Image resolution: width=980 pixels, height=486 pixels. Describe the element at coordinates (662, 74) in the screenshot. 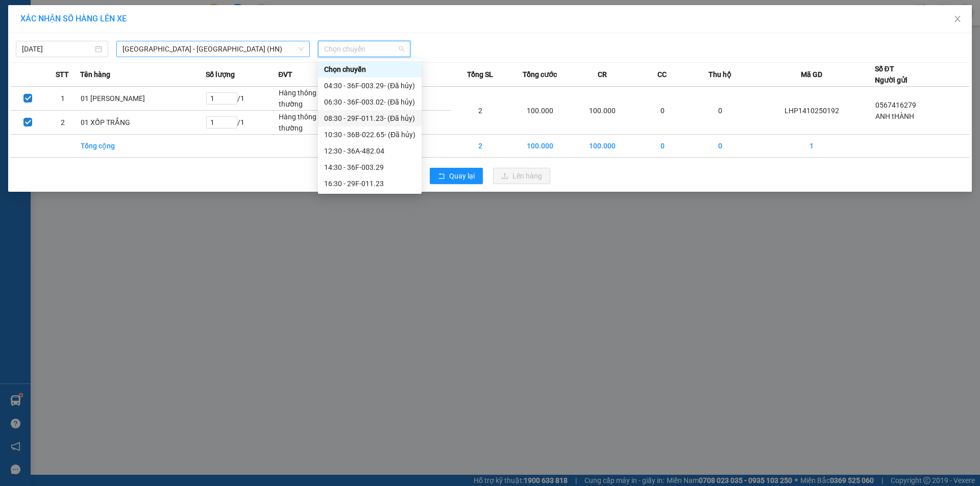

I see `span: CC` at that location.